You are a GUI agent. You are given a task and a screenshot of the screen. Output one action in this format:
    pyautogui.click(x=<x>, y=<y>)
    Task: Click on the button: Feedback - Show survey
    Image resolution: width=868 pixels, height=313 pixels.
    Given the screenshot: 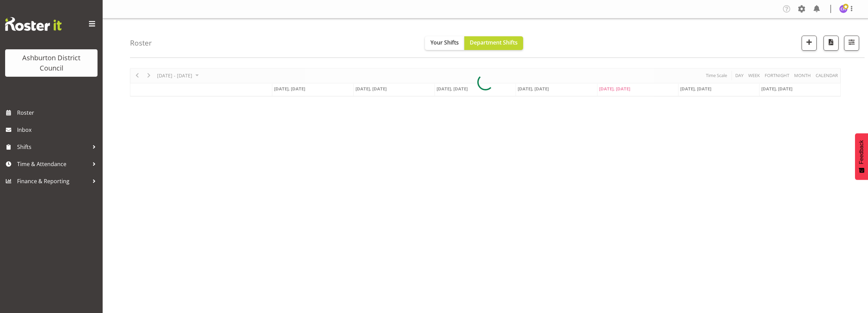 What is the action you would take?
    pyautogui.click(x=862, y=156)
    